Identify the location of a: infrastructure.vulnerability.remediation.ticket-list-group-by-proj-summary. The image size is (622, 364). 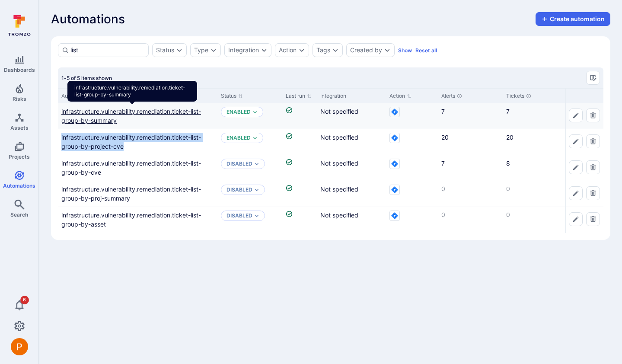
(131, 194).